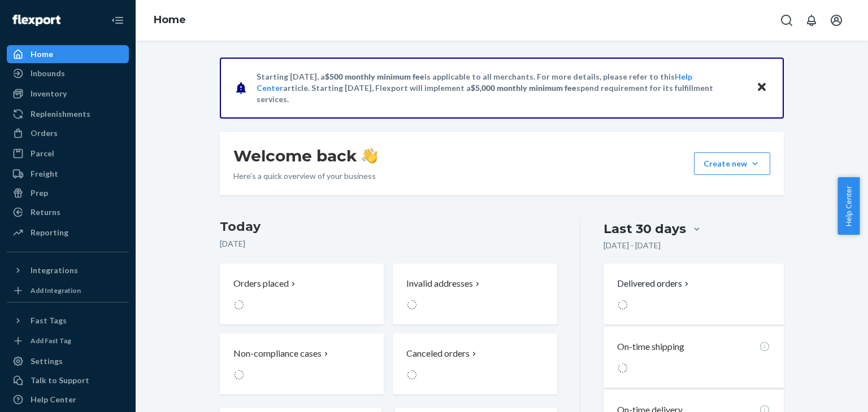 The image size is (868, 412). Describe the element at coordinates (51, 340) in the screenshot. I see `div: Add Fast Tag` at that location.